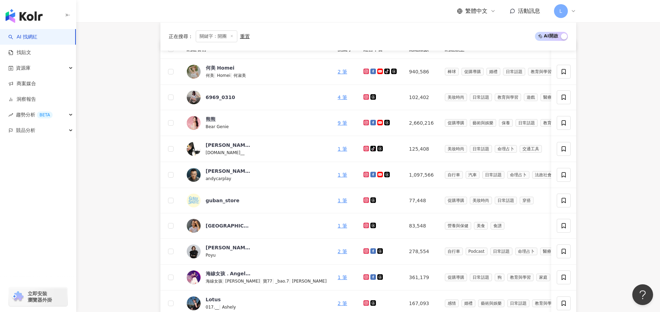  What do you see at coordinates (422, 97) in the screenshot?
I see `td: 102,402` at bounding box center [422, 97].